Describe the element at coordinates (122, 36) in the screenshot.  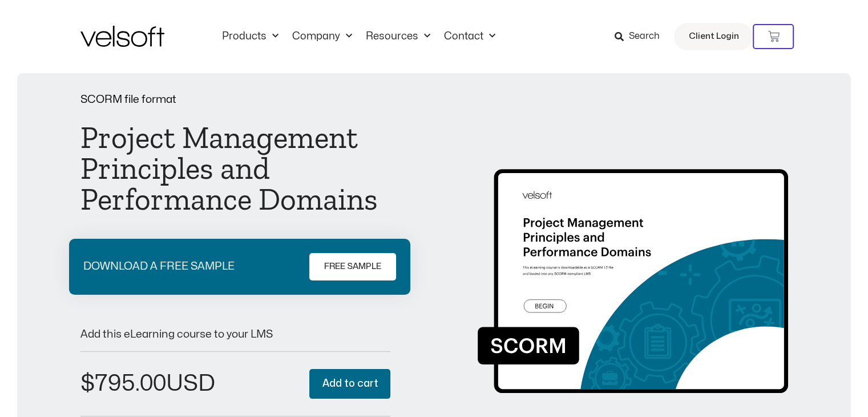
I see `img: Velsoft Training Materials` at that location.